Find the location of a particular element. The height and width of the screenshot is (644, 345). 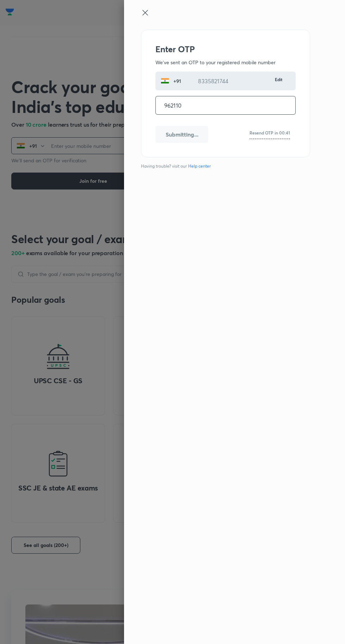

img: India is located at coordinates (165, 80).